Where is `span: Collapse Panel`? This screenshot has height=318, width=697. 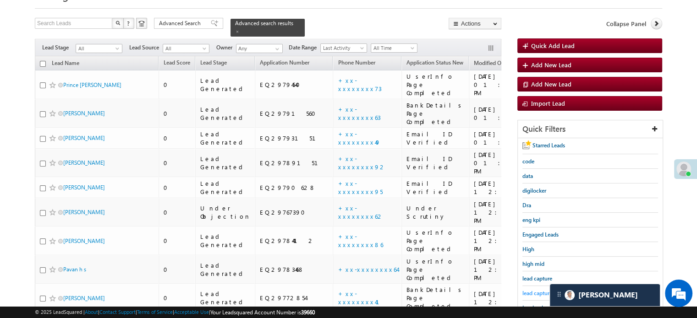
span: Collapse Panel is located at coordinates (626, 24).